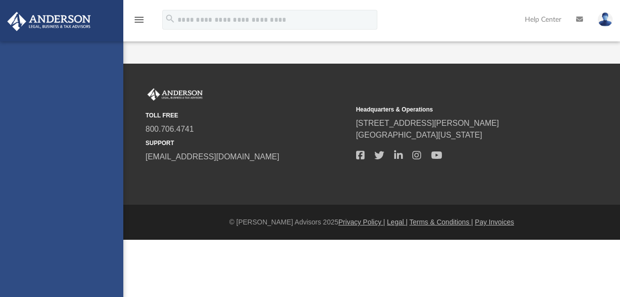  What do you see at coordinates (139, 22) in the screenshot?
I see `a: menu` at bounding box center [139, 22].